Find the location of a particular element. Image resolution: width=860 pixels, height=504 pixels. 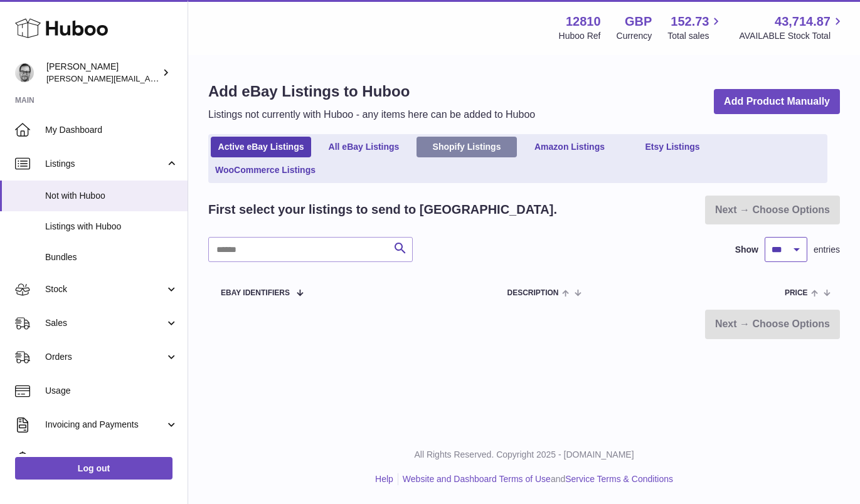

span: 152.73 is located at coordinates (689, 21).